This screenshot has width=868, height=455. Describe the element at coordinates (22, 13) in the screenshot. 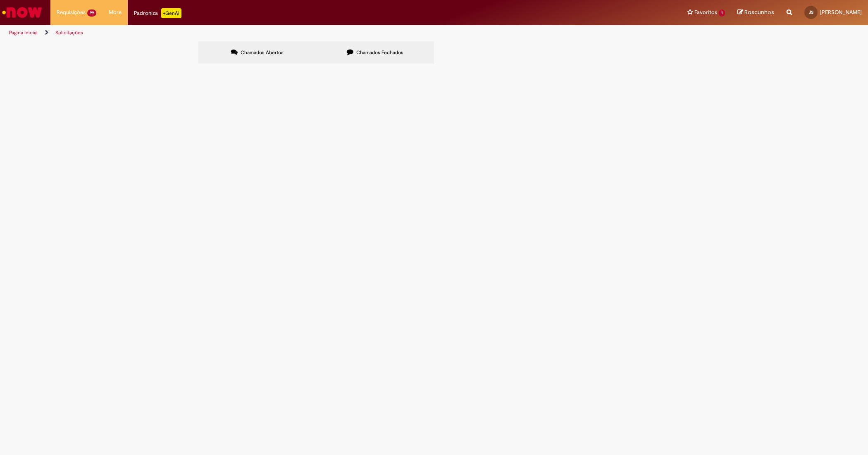

I see `img: ServiceNow` at that location.